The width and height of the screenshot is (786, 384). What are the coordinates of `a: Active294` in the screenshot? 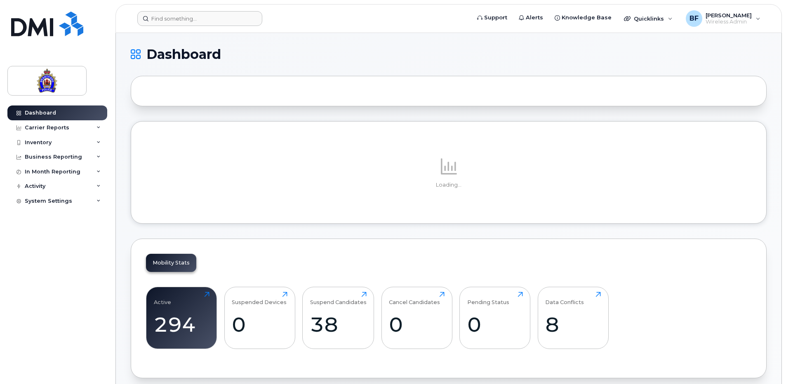 It's located at (181, 318).